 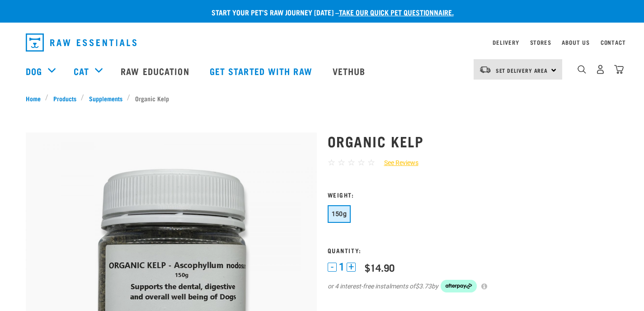 I want to click on a: Cat, so click(x=82, y=71).